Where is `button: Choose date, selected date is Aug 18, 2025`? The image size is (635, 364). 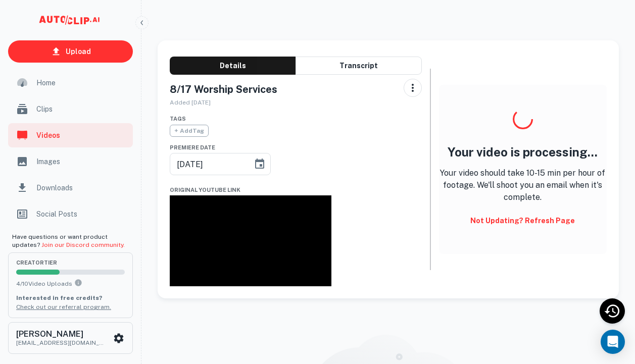
button: Choose date, selected date is Aug 18, 2025 is located at coordinates (260, 164).